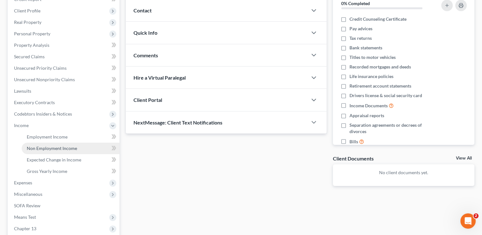  What do you see at coordinates (361, 29) in the screenshot?
I see `span: Pay advices` at bounding box center [361, 29].